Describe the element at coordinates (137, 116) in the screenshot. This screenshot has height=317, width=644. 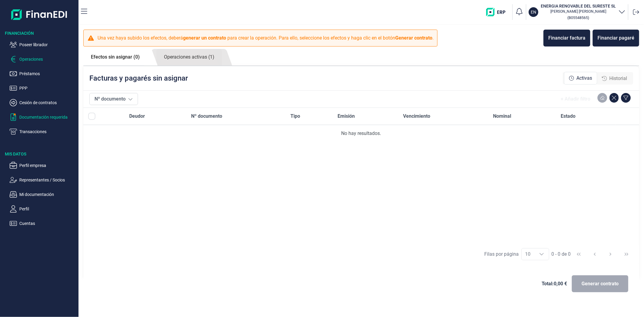
I see `span: Deudor` at that location.